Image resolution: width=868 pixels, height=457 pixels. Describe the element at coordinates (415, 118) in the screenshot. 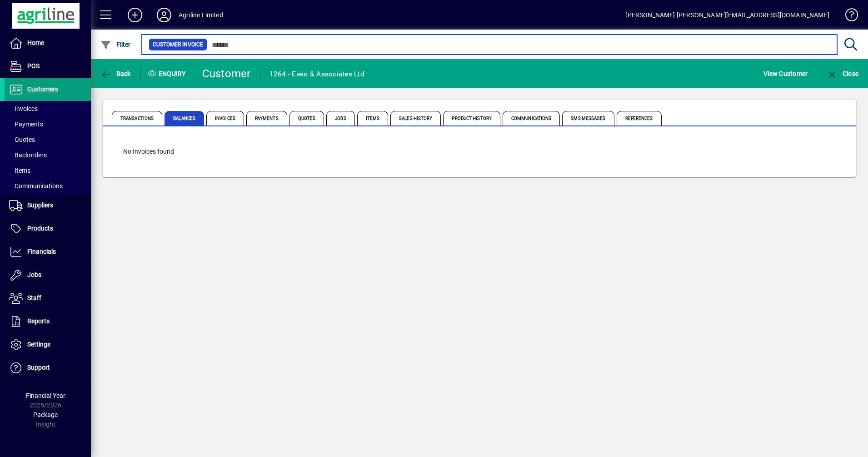

I see `span: Sales History` at that location.